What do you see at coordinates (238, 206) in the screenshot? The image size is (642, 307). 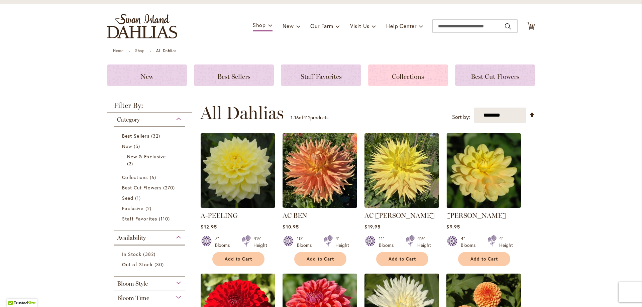 I see `a: A-Peeling` at bounding box center [238, 206].